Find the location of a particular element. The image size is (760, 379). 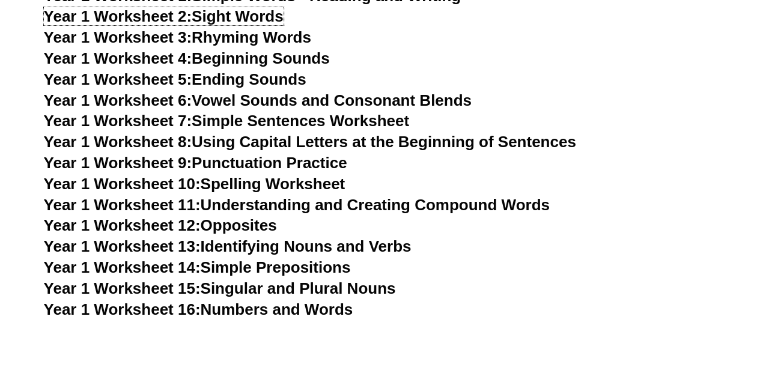

span: Year 1 Worksheet 11: is located at coordinates (122, 205).